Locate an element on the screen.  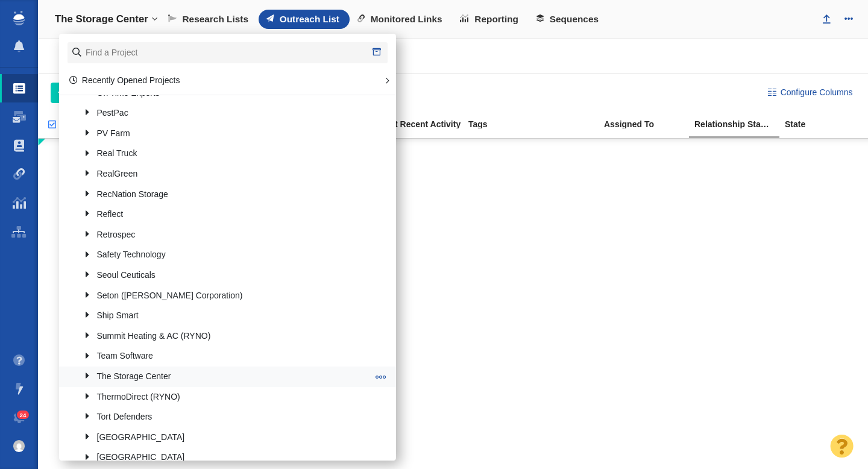
a: Tort Defenders is located at coordinates (226, 418).